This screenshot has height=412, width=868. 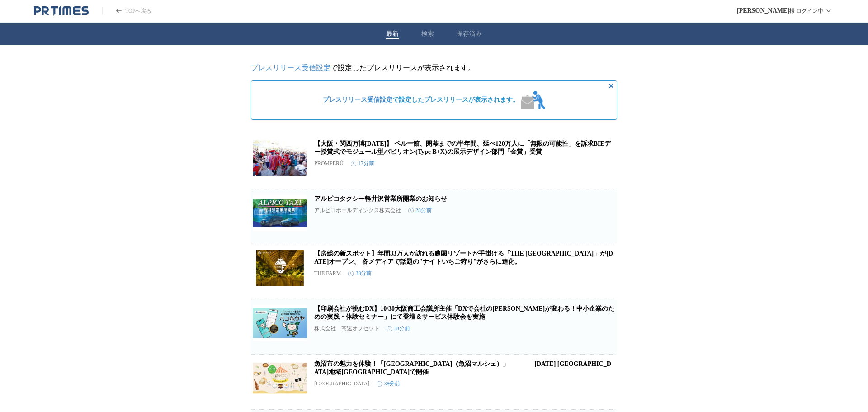 I want to click on img: 魚沼市の魅力を体験！「UONUMARCHE（魚沼マルシェ）」 11月8日(土) 魚沼市地域振興センターで開催, so click(x=279, y=378).